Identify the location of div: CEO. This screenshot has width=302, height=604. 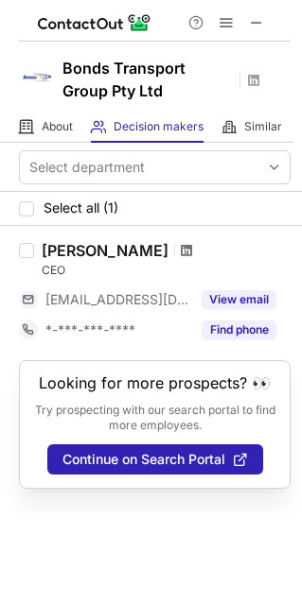
(165, 270).